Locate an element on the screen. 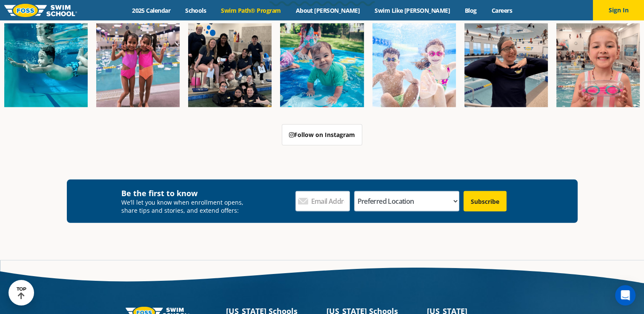 Image resolution: width=644 pixels, height=314 pixels. p: We’ll let you know when enrollment opens, share tips and stories, and extend offers: is located at coordinates (185, 206).